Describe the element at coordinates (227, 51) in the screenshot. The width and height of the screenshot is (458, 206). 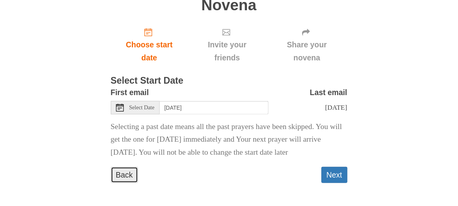
I see `span: Invite your friends` at that location.